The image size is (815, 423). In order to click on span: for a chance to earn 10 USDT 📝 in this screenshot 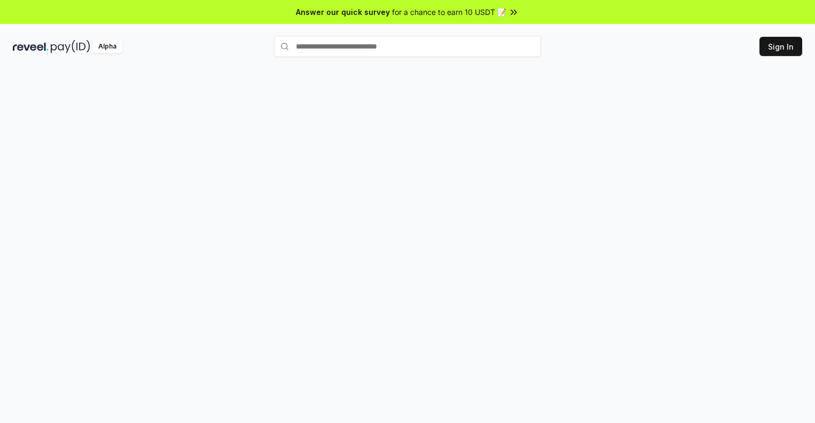, I will do `click(449, 12)`.